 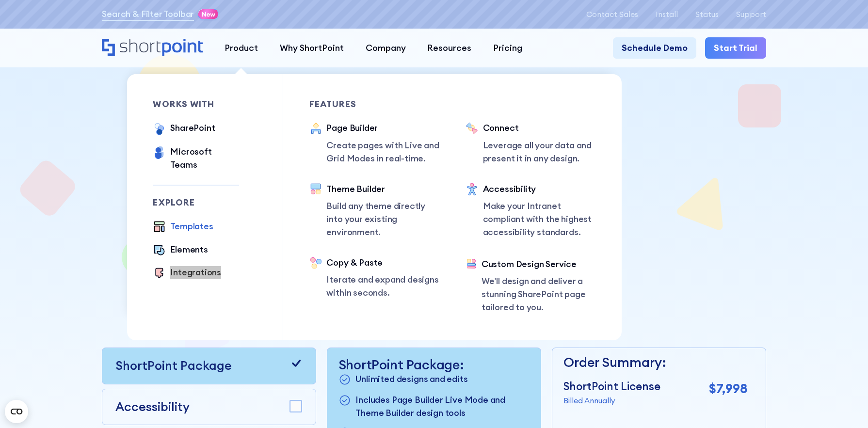 I want to click on a: Start Trial, so click(x=736, y=48).